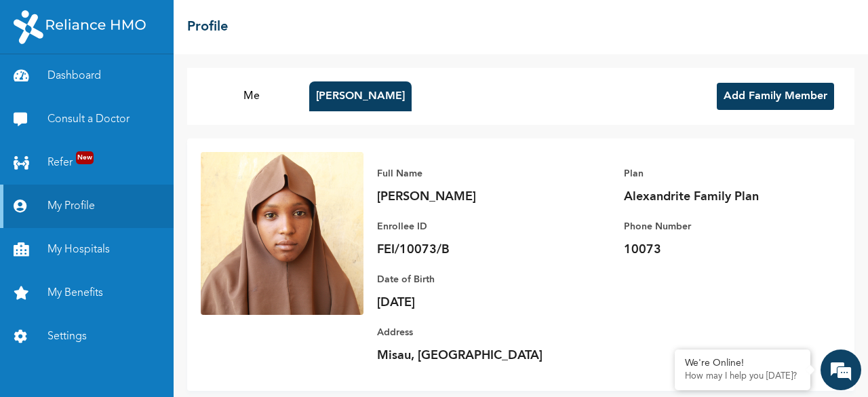  What do you see at coordinates (775, 96) in the screenshot?
I see `button: Add Family Member` at bounding box center [775, 96].